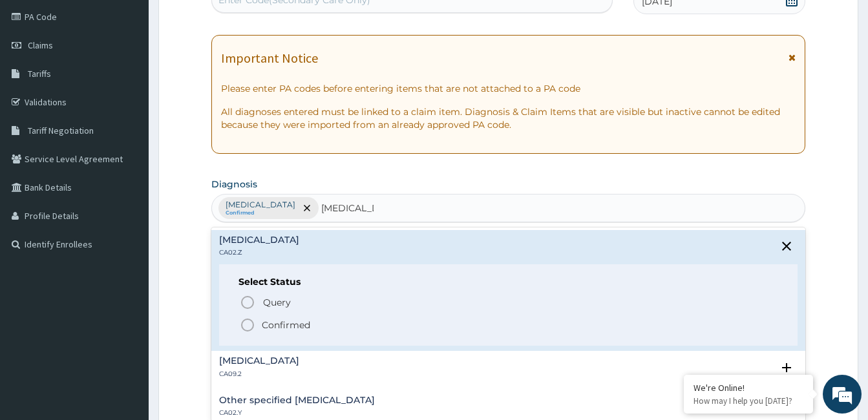  I want to click on span: remove selection option, so click(307, 208).